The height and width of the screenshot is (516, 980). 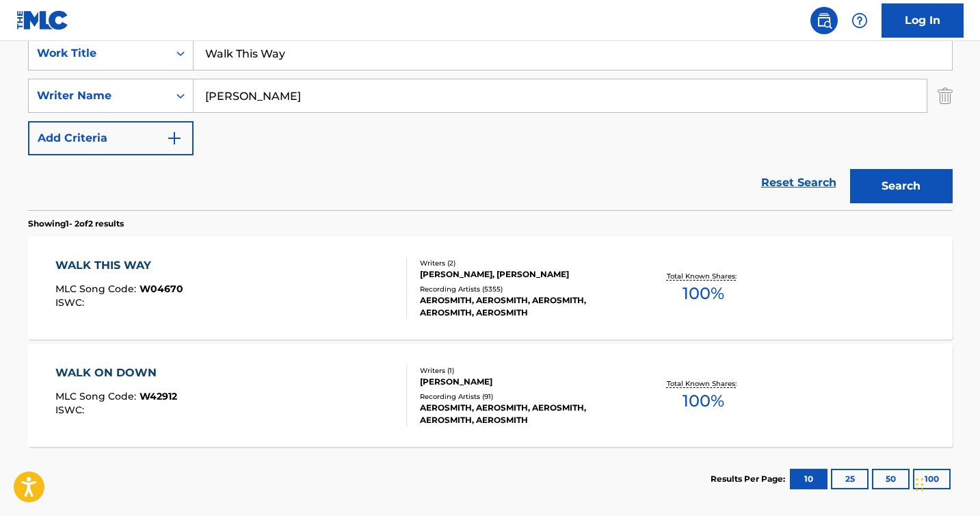 What do you see at coordinates (824, 21) in the screenshot?
I see `a: Public Search` at bounding box center [824, 21].